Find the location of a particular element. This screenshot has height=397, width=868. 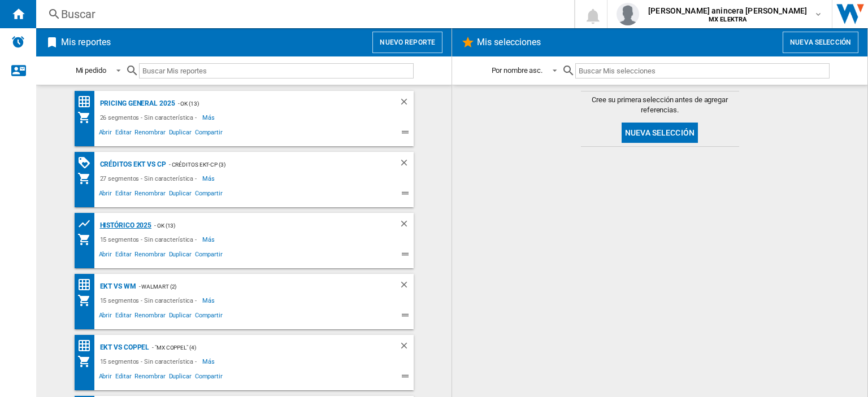

div: CRÉDITOS EKT VS CP is located at coordinates (131, 164).